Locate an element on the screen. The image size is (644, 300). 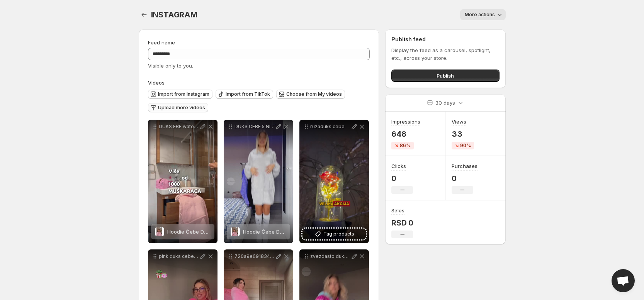
span: Import from Instagram is located at coordinates (184, 94).